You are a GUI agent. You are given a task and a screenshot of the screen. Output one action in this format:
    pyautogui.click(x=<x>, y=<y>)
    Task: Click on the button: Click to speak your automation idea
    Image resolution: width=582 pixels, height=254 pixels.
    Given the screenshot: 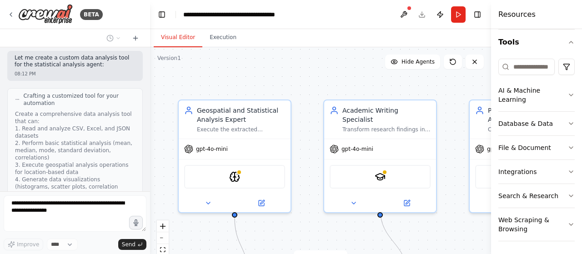 What is the action you would take?
    pyautogui.click(x=136, y=223)
    